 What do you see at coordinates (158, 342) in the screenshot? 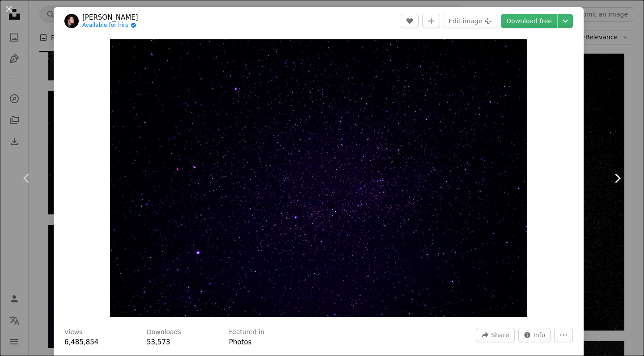
I see `span: 53,573` at bounding box center [158, 342].